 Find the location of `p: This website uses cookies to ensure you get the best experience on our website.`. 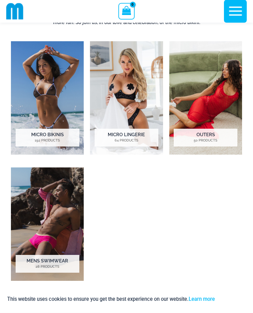

p: This website uses cookies to ensure you get the best experience on our website. is located at coordinates (111, 299).